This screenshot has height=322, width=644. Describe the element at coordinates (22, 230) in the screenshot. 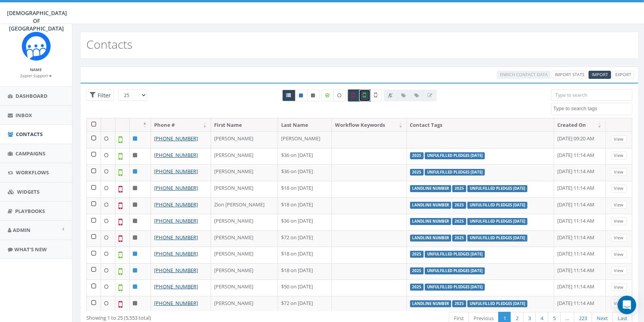

I see `span: Admin` at that location.